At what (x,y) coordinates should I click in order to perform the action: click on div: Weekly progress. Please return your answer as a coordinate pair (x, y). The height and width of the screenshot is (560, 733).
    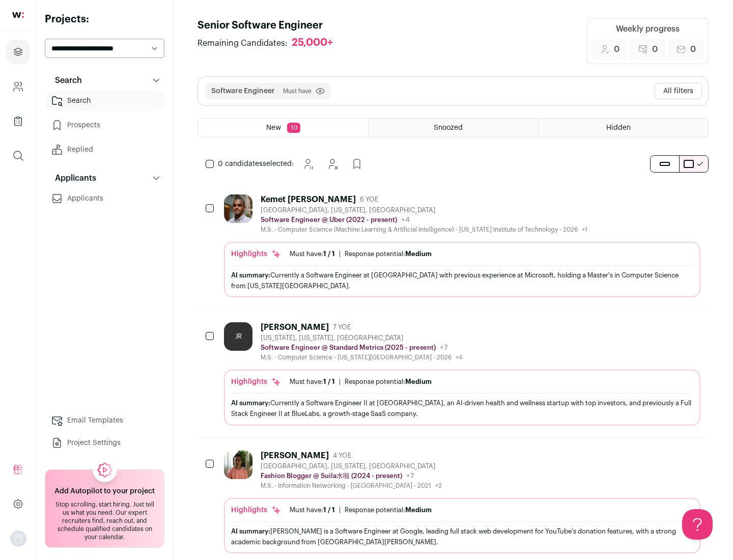
    Looking at the image, I should click on (648, 29).